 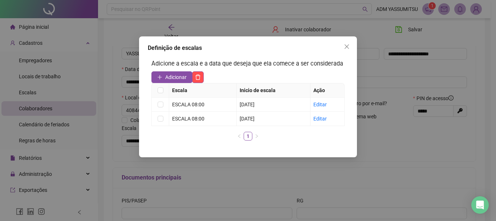 What do you see at coordinates (248, 64) in the screenshot?
I see `h3: Adicione a escala e a data que deseja que ela comece a ser considerada` at bounding box center [248, 64].